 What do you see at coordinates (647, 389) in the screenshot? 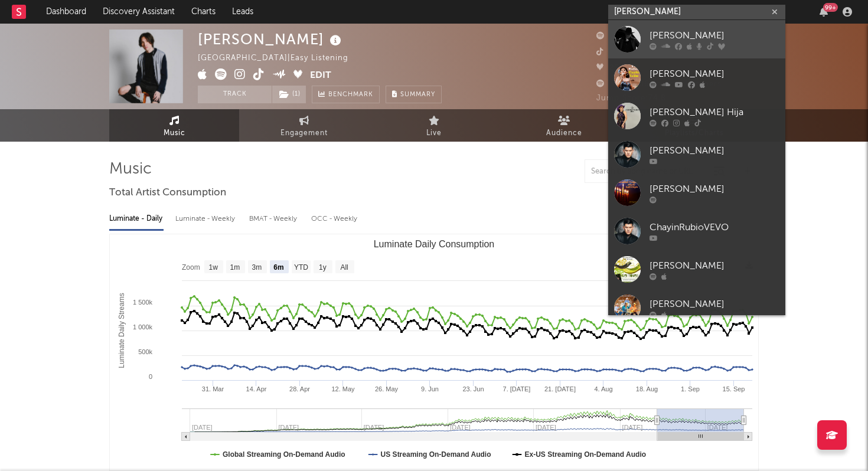
I see `text: 18. Aug` at bounding box center [647, 389].